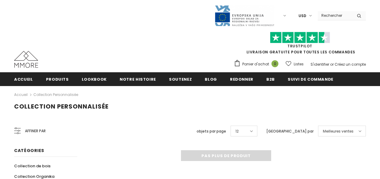 The height and width of the screenshot is (179, 380). I want to click on span: or, so click(332, 64).